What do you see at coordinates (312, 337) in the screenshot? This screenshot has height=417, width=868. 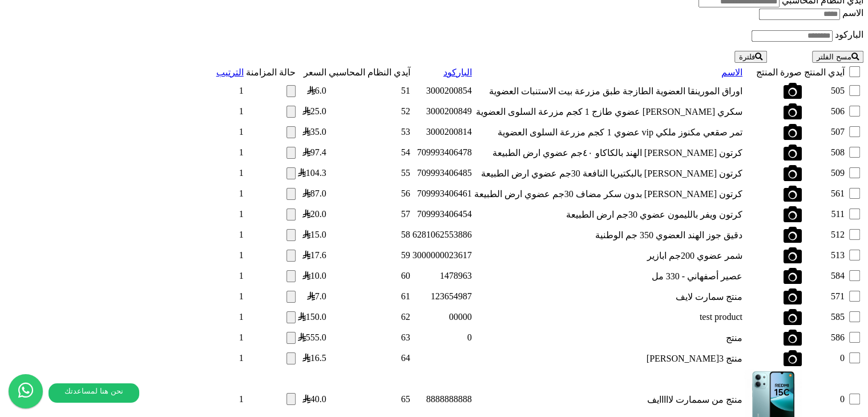 I see `td: 555.0` at bounding box center [312, 337].